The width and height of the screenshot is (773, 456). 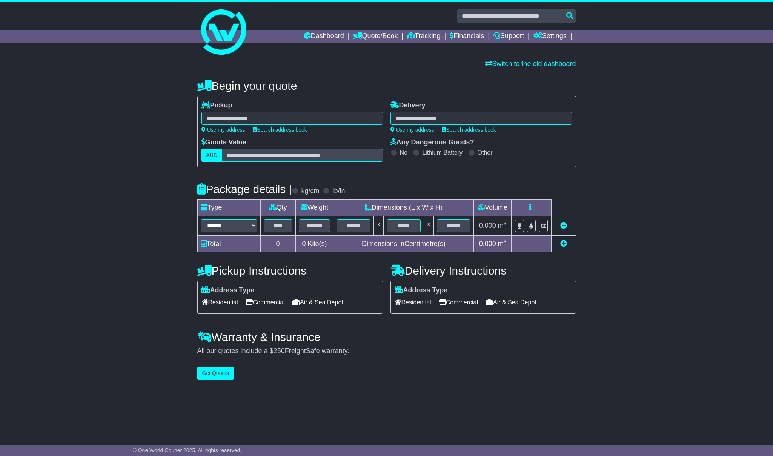 What do you see at coordinates (278, 208) in the screenshot?
I see `td: Qty` at bounding box center [278, 208].